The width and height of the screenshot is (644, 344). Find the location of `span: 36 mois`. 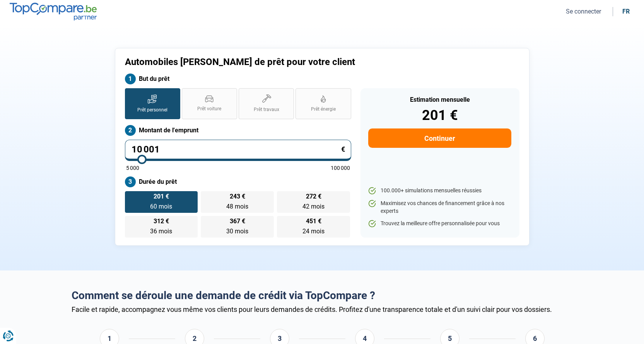

span: 36 mois is located at coordinates (161, 231).